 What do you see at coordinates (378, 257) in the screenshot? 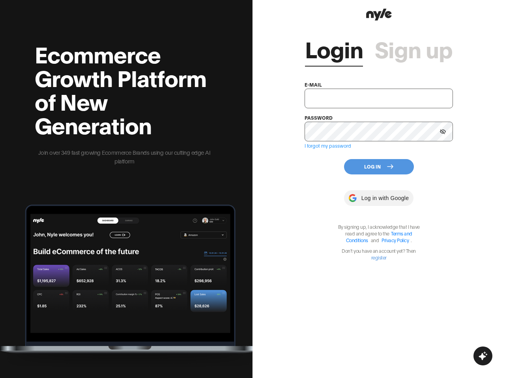
I see `a: register` at bounding box center [378, 257].